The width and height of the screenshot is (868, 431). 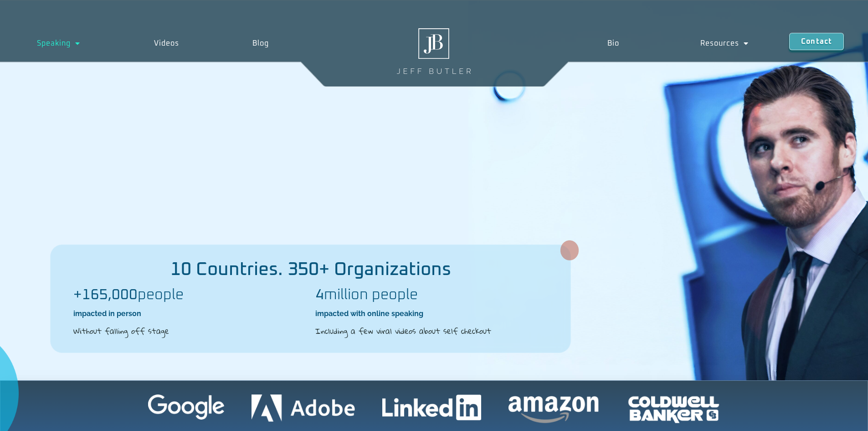 I want to click on b: 4, so click(x=320, y=295).